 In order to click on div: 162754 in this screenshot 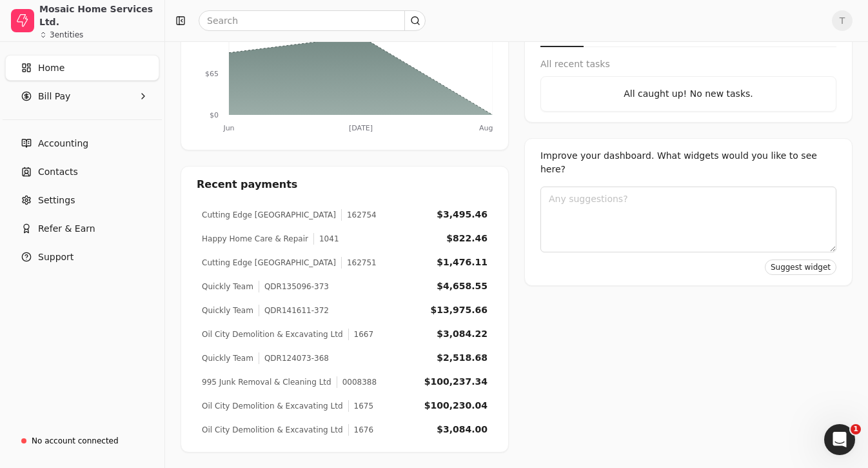, I will do `click(359, 215)`.